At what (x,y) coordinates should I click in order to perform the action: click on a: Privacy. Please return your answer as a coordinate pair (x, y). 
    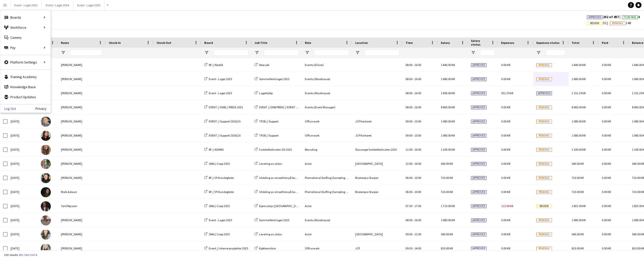
    Looking at the image, I should click on (43, 109).